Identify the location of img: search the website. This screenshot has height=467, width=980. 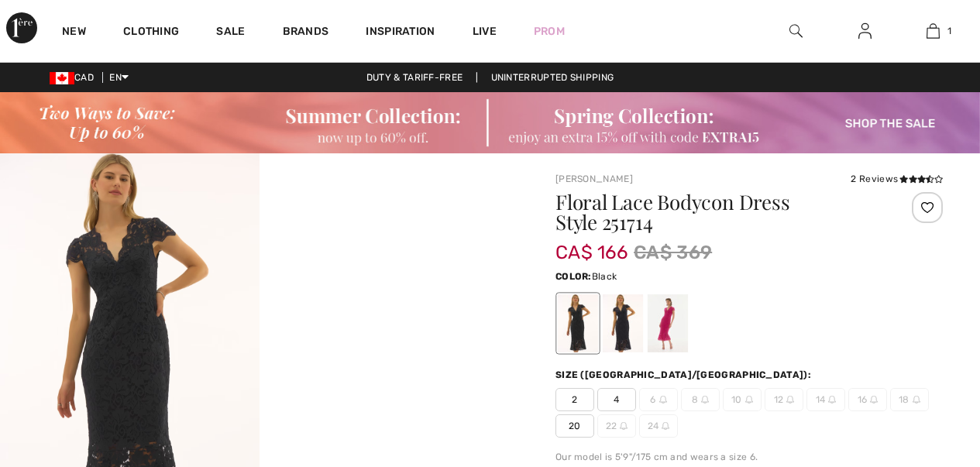
(796, 31).